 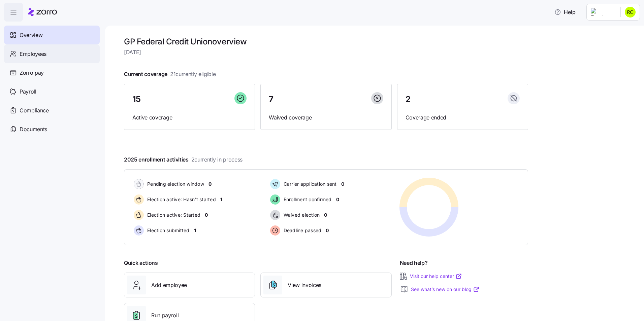 I want to click on span: Election active: Hasn't started, so click(x=180, y=199).